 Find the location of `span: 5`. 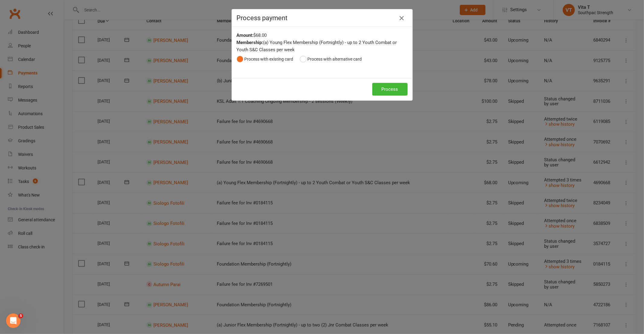

span: 5 is located at coordinates (21, 316).